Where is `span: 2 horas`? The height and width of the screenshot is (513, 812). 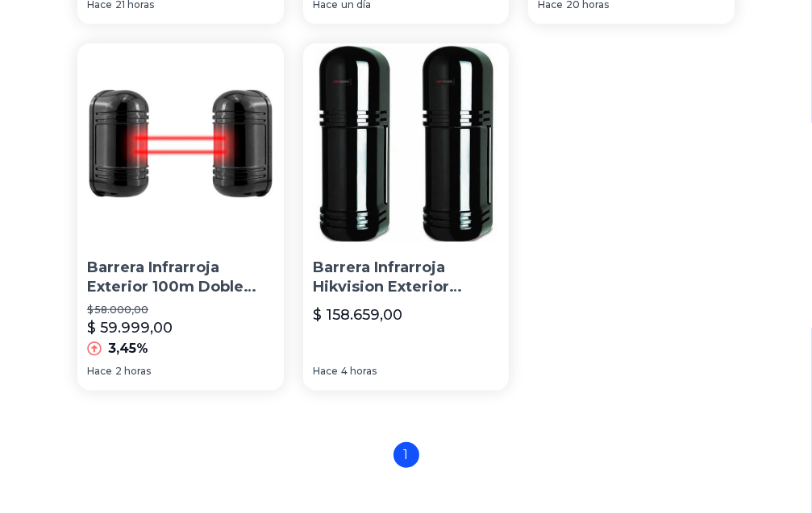
span: 2 horas is located at coordinates (133, 371).